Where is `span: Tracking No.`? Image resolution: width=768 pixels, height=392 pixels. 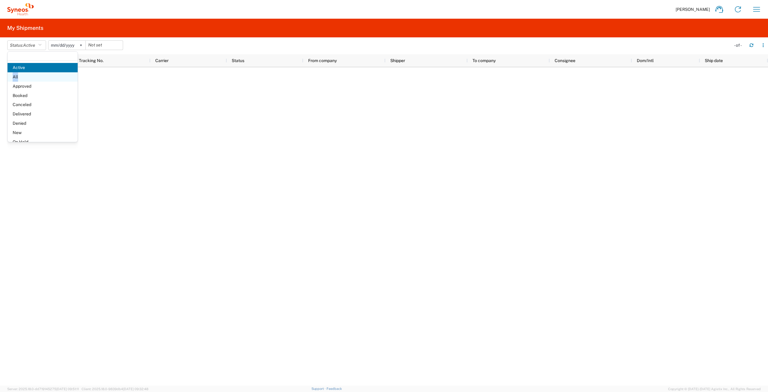 span: Tracking No. is located at coordinates (91, 61).